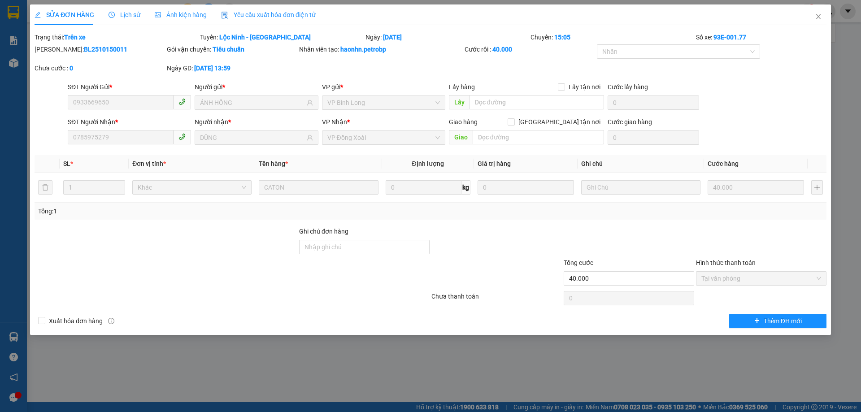 The image size is (861, 412). I want to click on span: VP Đồng Xoài, so click(383, 138).